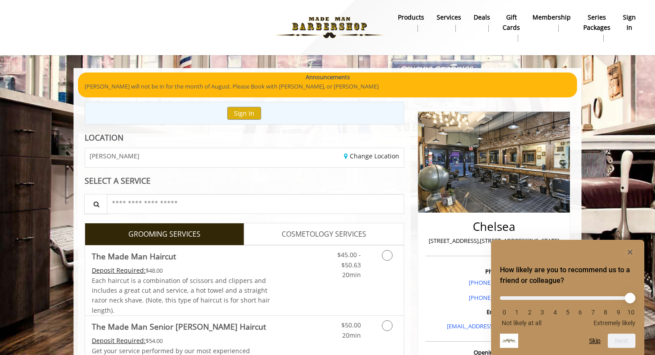 This screenshot has width=655, height=355. What do you see at coordinates (595, 341) in the screenshot?
I see `button: Skip` at bounding box center [595, 341].